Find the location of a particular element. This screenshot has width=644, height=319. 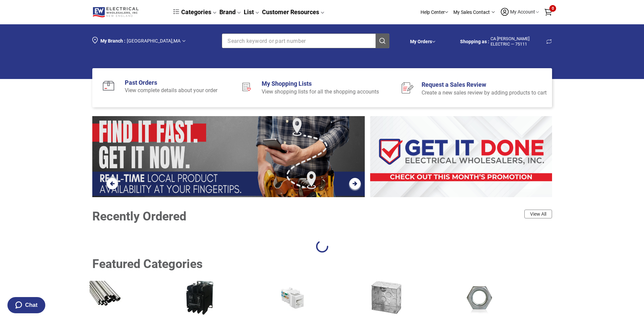

a: View All is located at coordinates (538, 214).